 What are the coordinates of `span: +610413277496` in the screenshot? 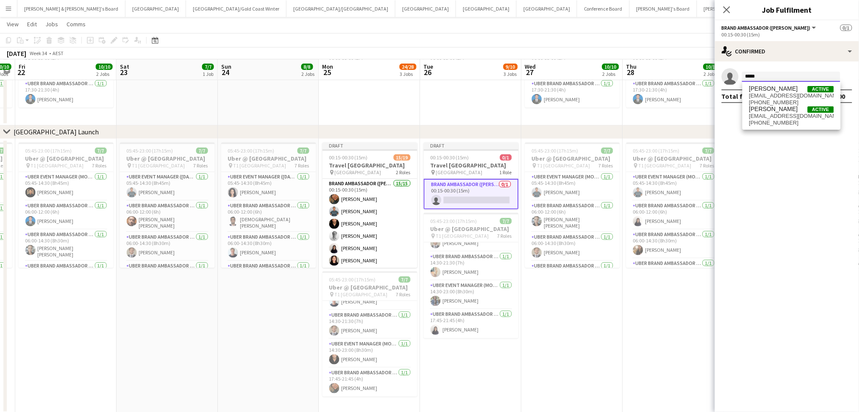 It's located at (791, 103).